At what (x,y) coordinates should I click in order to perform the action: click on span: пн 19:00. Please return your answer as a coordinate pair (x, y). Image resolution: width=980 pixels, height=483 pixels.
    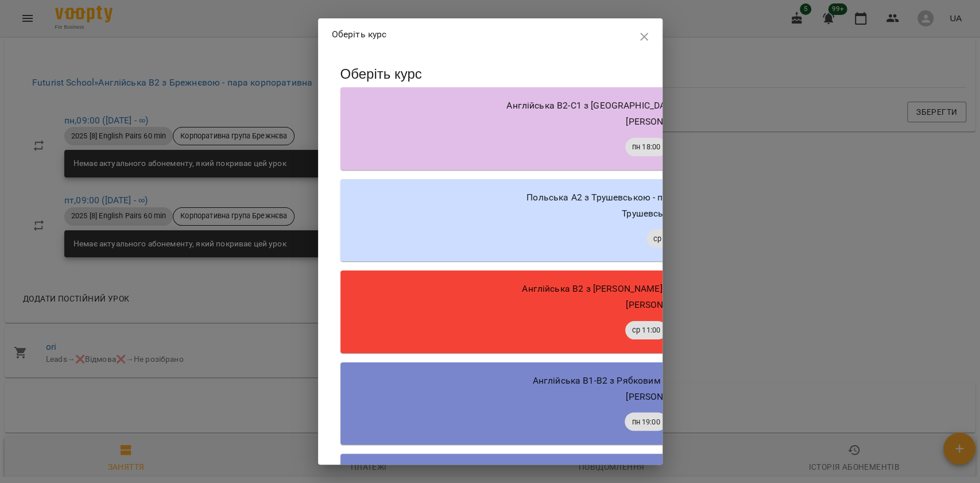
    Looking at the image, I should click on (645, 422).